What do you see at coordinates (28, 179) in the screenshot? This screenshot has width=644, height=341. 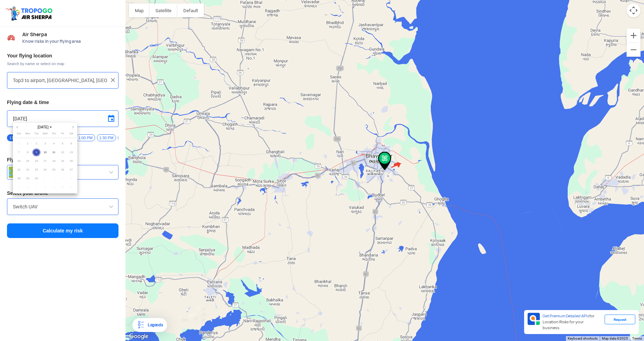 I see `td: September 29, 2025` at bounding box center [28, 179].